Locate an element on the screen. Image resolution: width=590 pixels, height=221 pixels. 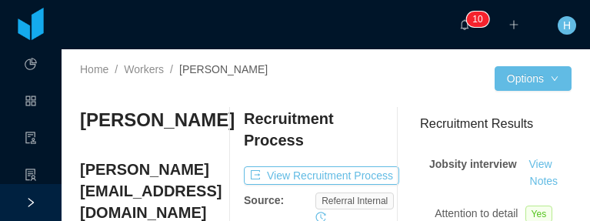
a: Home is located at coordinates (94, 69).